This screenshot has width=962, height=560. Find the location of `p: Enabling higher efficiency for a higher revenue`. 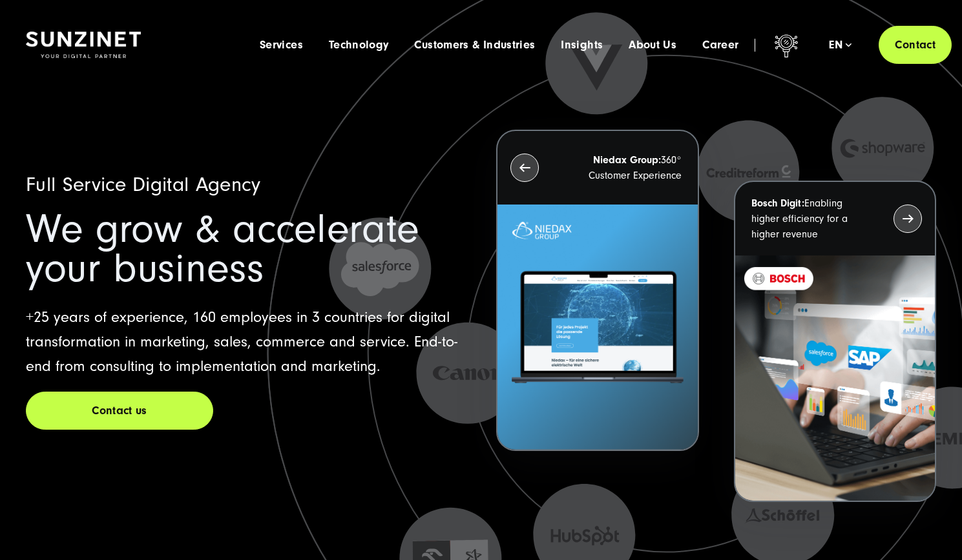

p: Enabling higher efficiency for a higher revenue is located at coordinates (811, 219).